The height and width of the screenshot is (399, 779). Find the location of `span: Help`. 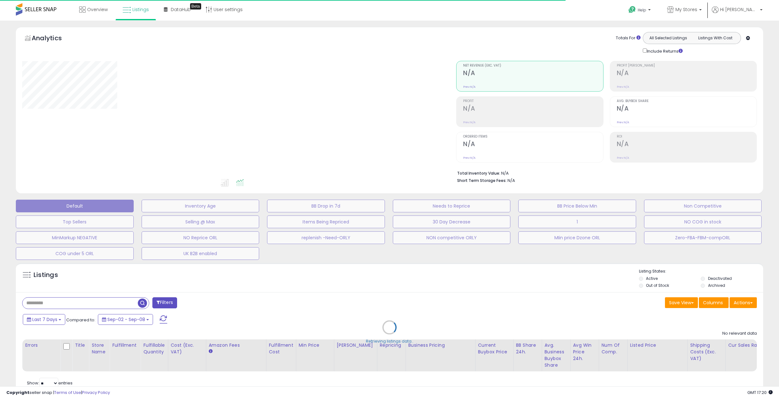

span: Help is located at coordinates (642, 10).